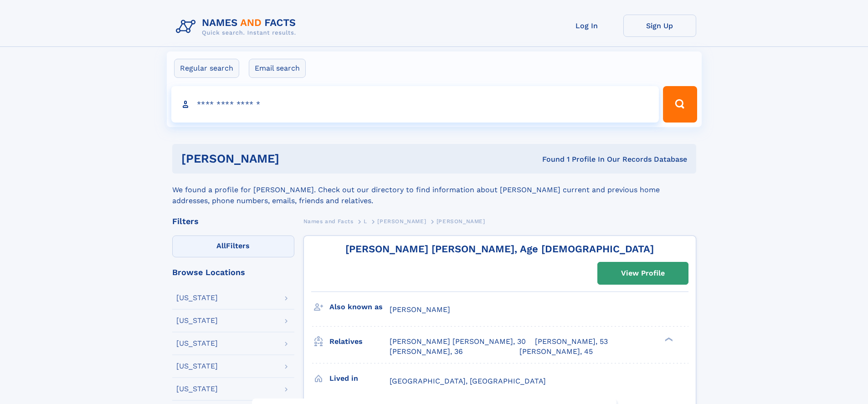 This screenshot has height=404, width=868. What do you see at coordinates (366, 221) in the screenshot?
I see `span: L` at bounding box center [366, 221].